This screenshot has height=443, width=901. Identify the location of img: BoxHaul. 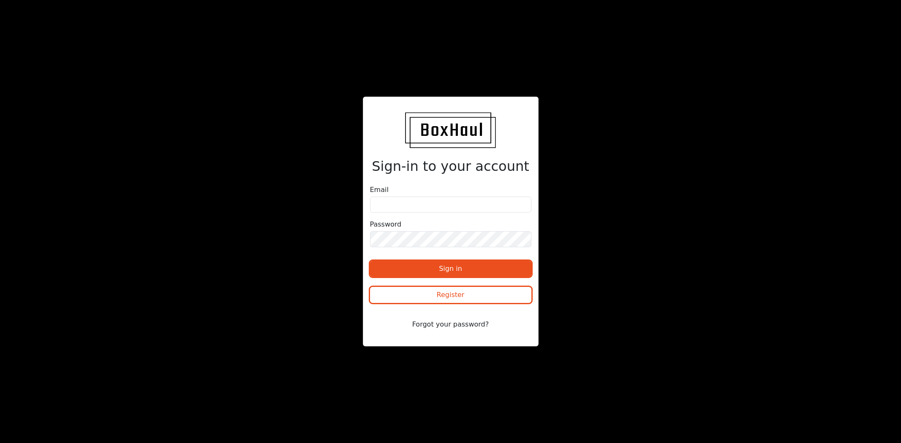
(450, 130).